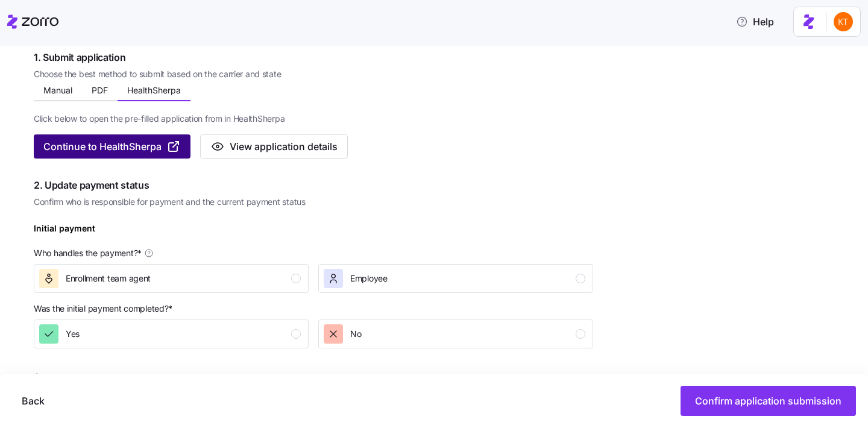  I want to click on button: View application details, so click(274, 147).